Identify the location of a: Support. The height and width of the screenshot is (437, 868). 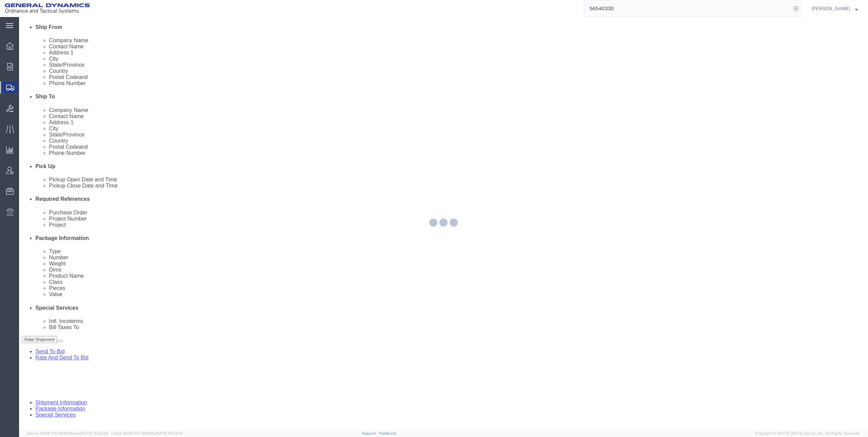
(371, 433).